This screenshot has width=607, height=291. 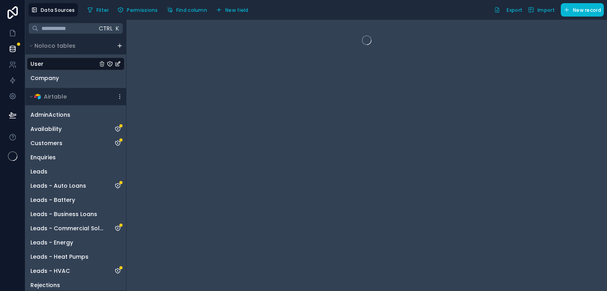 What do you see at coordinates (582, 10) in the screenshot?
I see `button: New record` at bounding box center [582, 10].